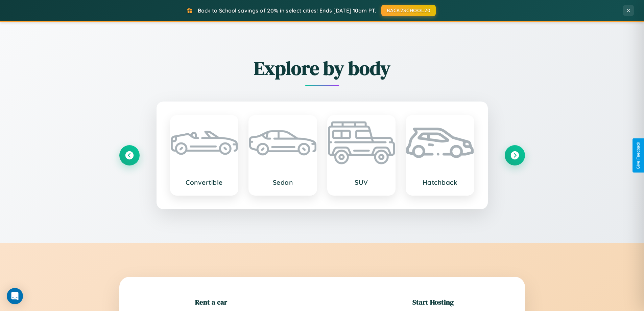 This screenshot has height=311, width=644. Describe the element at coordinates (408, 10) in the screenshot. I see `button: BACK2SCHOOL20` at that location.